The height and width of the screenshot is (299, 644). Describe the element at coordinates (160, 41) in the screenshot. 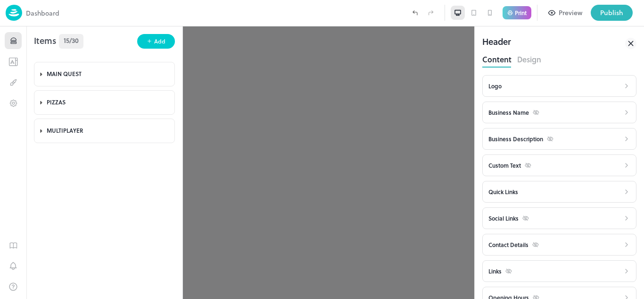

I see `div: Add` at that location.